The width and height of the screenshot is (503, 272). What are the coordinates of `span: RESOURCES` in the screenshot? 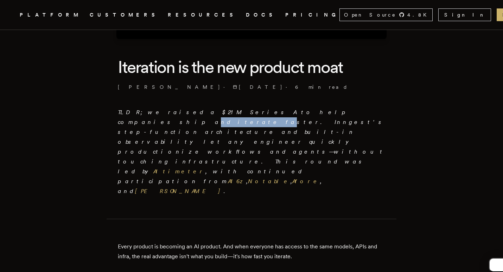 It's located at (203, 15).